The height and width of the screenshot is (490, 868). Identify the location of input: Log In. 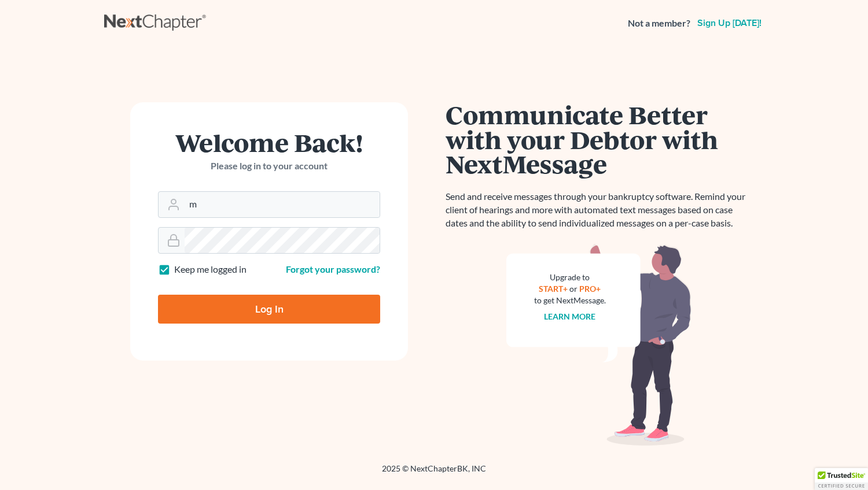
(269, 310).